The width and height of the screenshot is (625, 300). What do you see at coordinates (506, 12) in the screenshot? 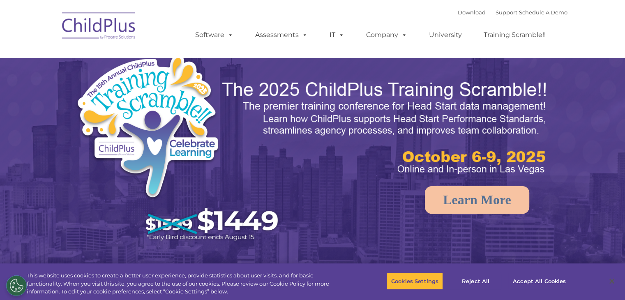
I see `a: Support` at bounding box center [506, 12].